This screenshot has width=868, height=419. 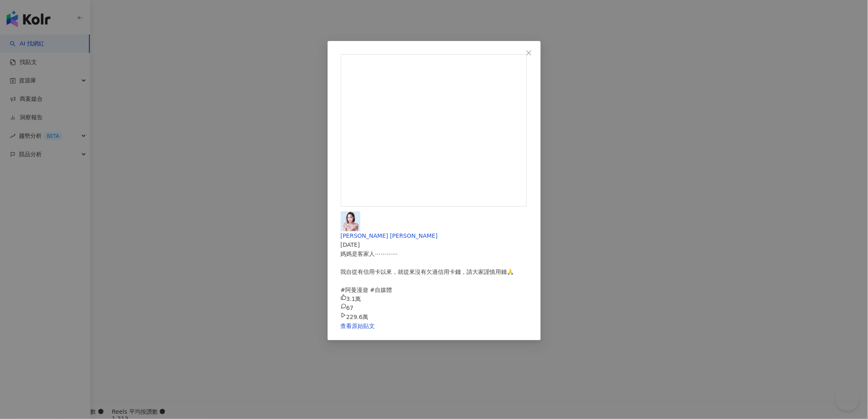 I want to click on div: 3.1萬, so click(x=434, y=299).